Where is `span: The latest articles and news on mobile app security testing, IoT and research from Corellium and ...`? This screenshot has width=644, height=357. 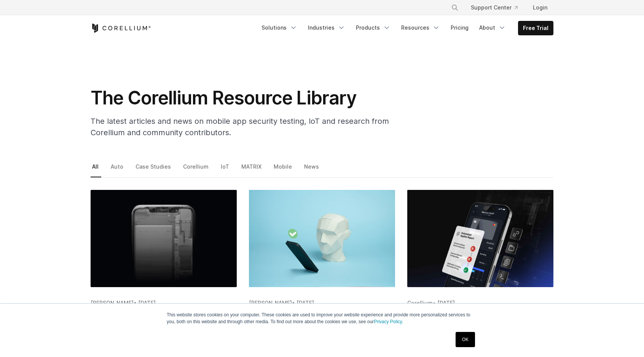
span: The latest articles and news on mobile app security testing, IoT and research from Corellium and ... is located at coordinates (240, 127).